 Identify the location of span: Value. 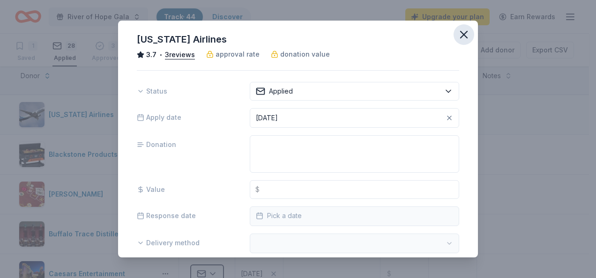
(151, 190).